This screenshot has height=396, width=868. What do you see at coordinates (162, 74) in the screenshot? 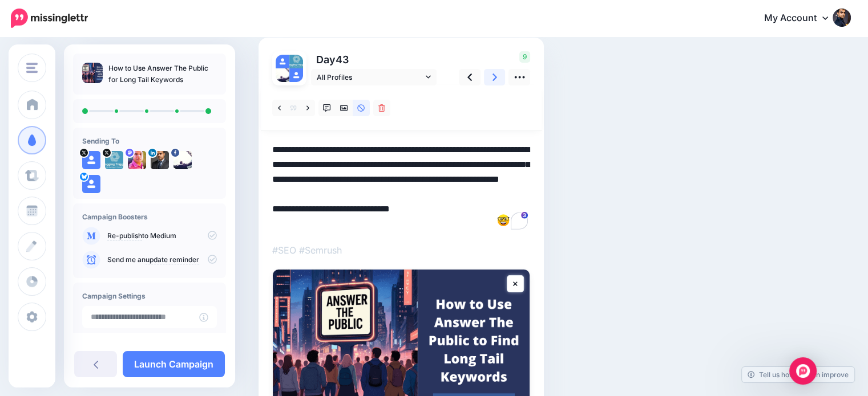
I see `p: How to Use Answer The Public for Long Tail Keywords` at bounding box center [162, 74].